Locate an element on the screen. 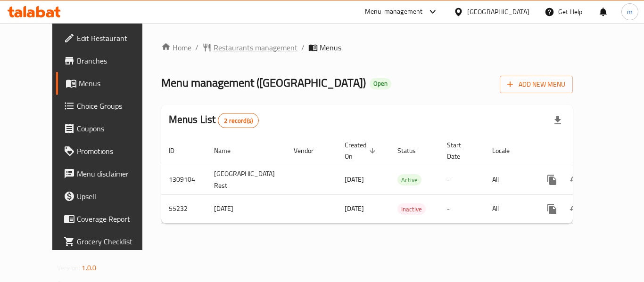 This screenshot has height=282, width=644. div: Total records count is located at coordinates (238, 120).